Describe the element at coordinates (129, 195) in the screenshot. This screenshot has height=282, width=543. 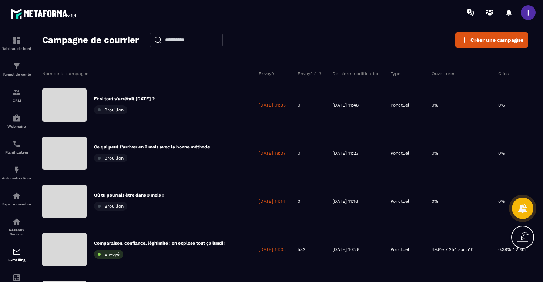
I see `p: Où tu pourrais être dans 3 mois ?` at that location.